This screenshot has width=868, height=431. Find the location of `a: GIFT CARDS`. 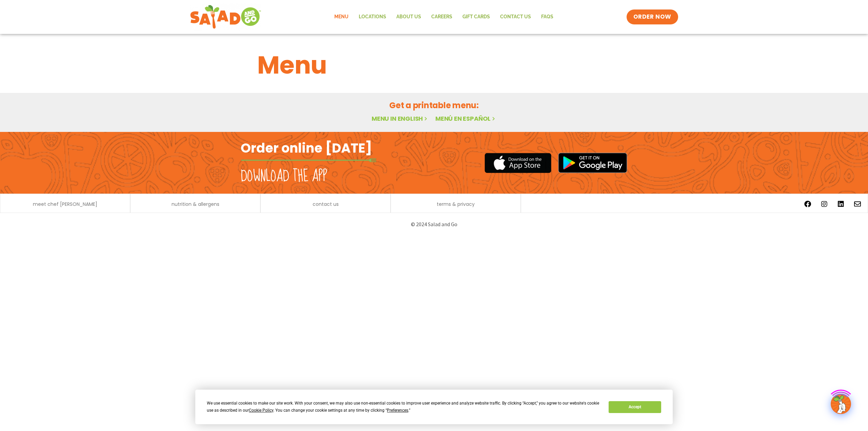

a: GIFT CARDS is located at coordinates (476, 17).